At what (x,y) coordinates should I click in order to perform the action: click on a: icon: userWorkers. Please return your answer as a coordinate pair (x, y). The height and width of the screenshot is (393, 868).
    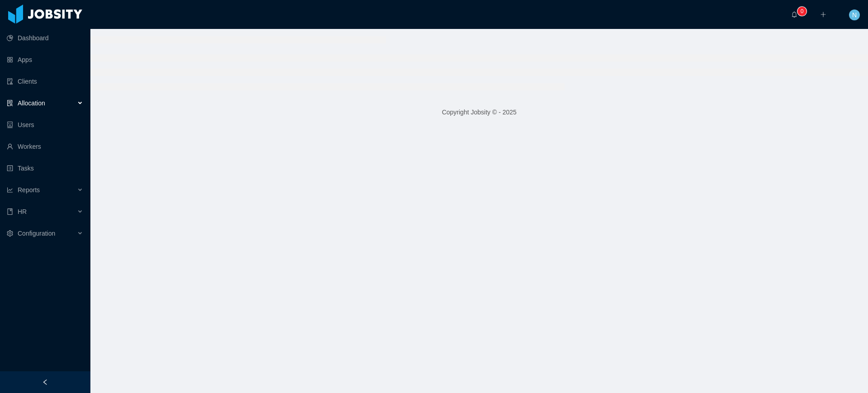
    Looking at the image, I should click on (45, 147).